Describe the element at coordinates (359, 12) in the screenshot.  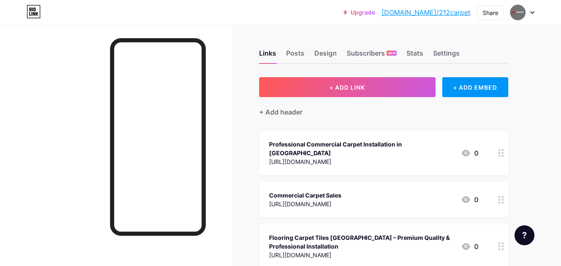
I see `a: Upgrade` at that location.